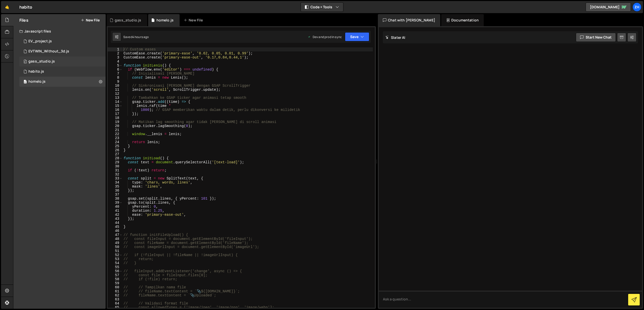 The image size is (644, 310). I want to click on div: 30, so click(115, 166).